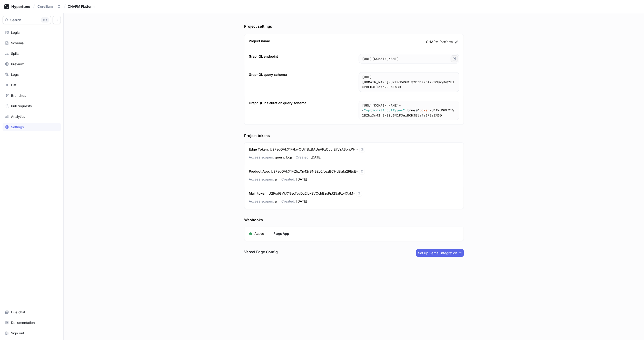  What do you see at coordinates (258, 194) in the screenshot?
I see `strong: Main token :` at bounding box center [258, 194].